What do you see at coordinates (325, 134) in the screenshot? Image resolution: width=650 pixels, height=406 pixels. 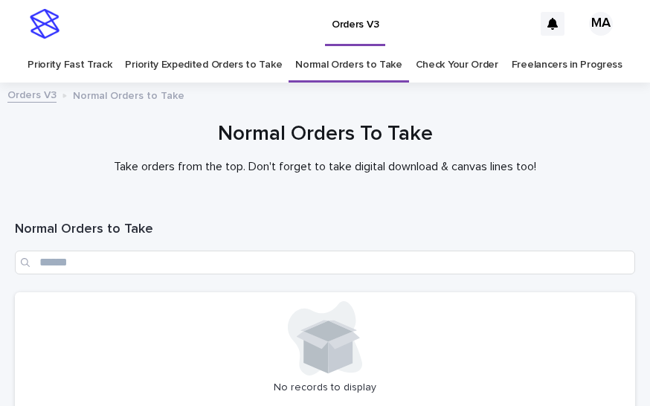 I see `h1: Normal Orders To Take` at bounding box center [325, 134].